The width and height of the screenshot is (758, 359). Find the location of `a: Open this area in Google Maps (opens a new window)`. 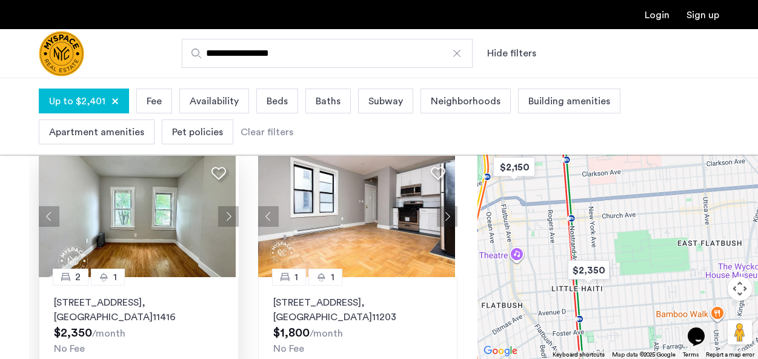

a: Open this area in Google Maps (opens a new window) is located at coordinates (501, 351).